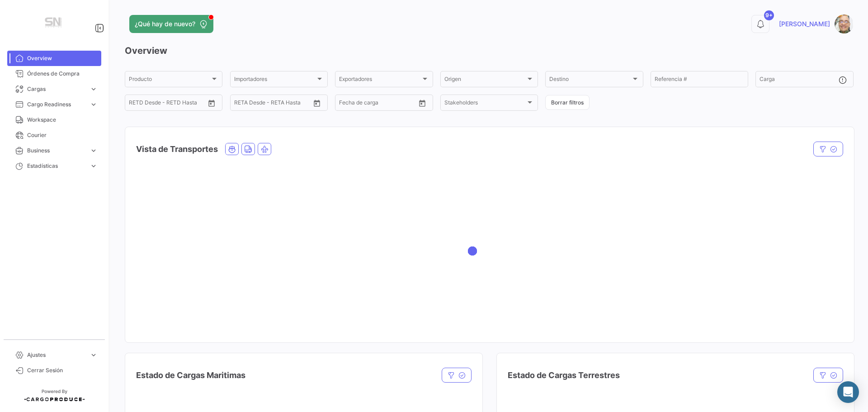  I want to click on span: Origen, so click(485, 80).